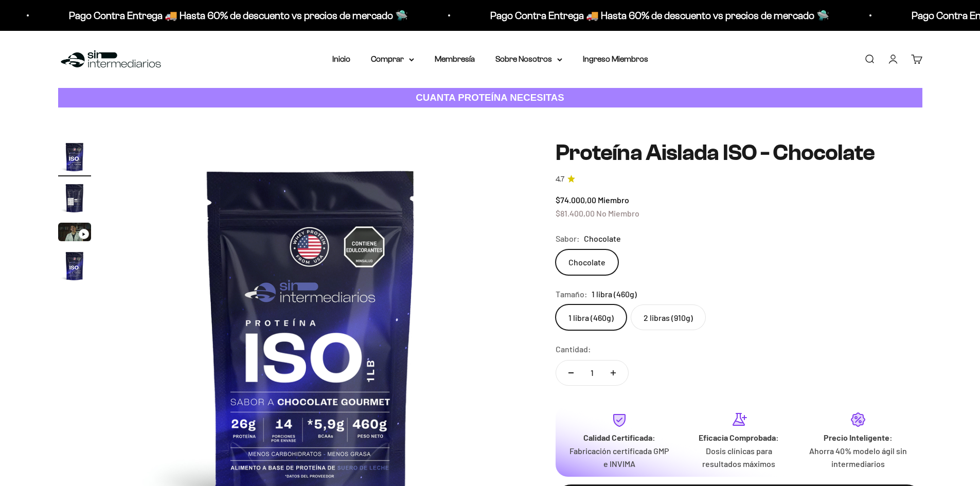 This screenshot has width=980, height=486. Describe the element at coordinates (576, 199) in the screenshot. I see `span: $74.000,00` at that location.